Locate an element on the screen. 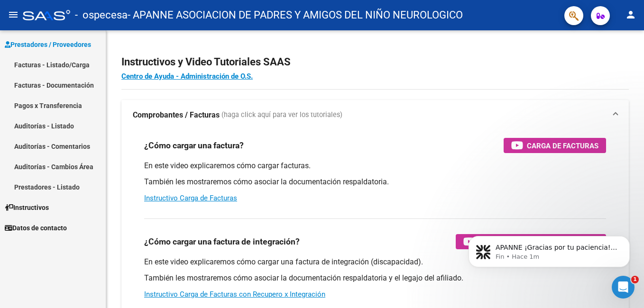 This screenshot has height=308, width=644. span: Prestadores / Proveedores is located at coordinates (48, 44).